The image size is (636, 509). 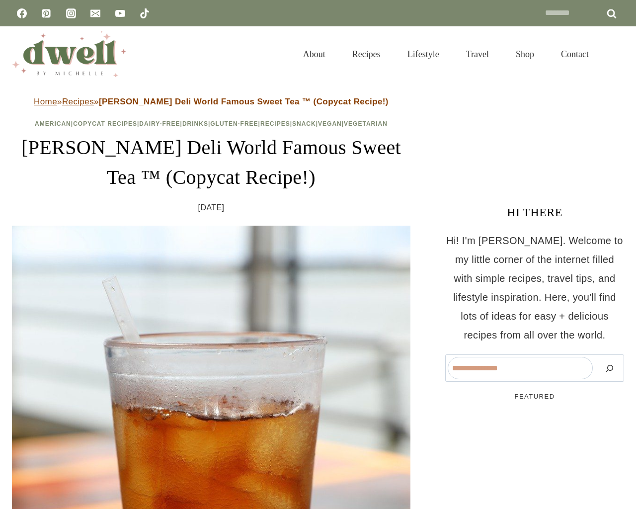 What do you see at coordinates (477, 54) in the screenshot?
I see `a: Travel` at bounding box center [477, 54].